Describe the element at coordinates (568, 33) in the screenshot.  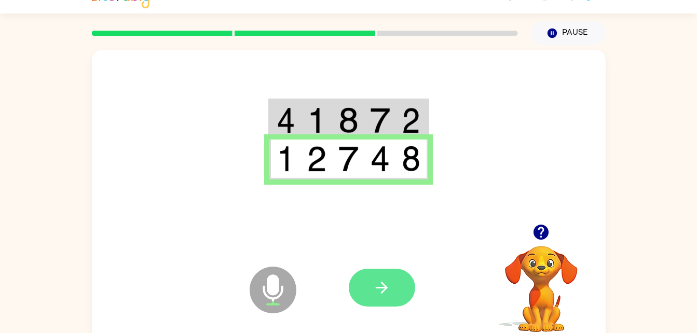
I see `button: Pause` at that location.